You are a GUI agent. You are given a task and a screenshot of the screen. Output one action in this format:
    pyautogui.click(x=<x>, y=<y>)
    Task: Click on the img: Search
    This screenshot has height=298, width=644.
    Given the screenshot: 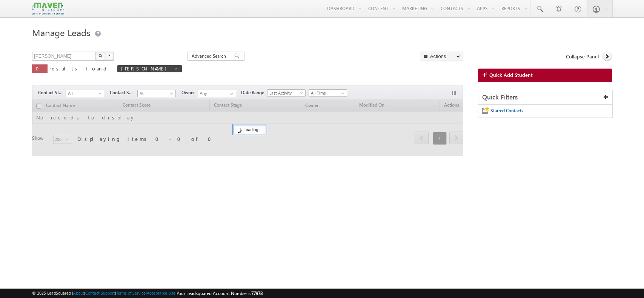 What is the action you would take?
    pyautogui.click(x=100, y=56)
    